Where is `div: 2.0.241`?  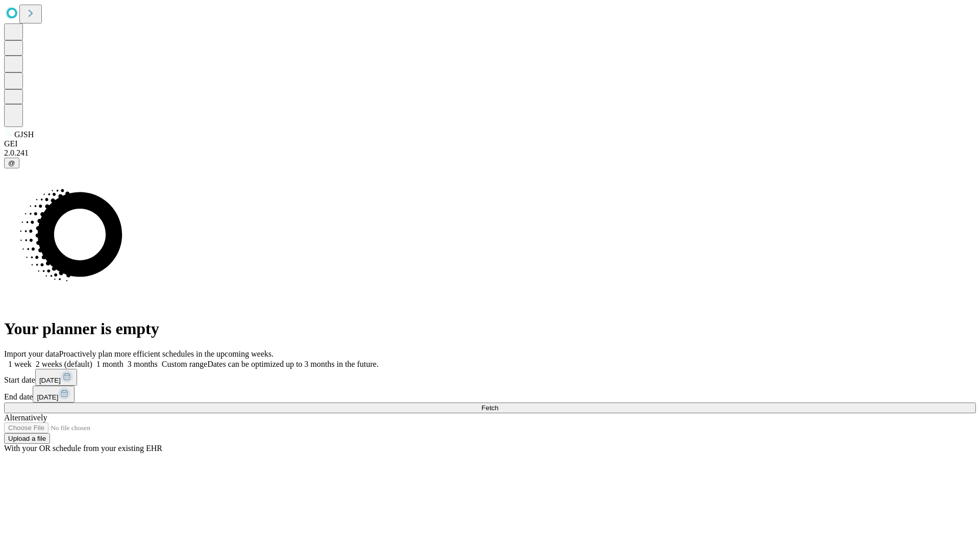
div: 2.0.241 is located at coordinates (490, 153).